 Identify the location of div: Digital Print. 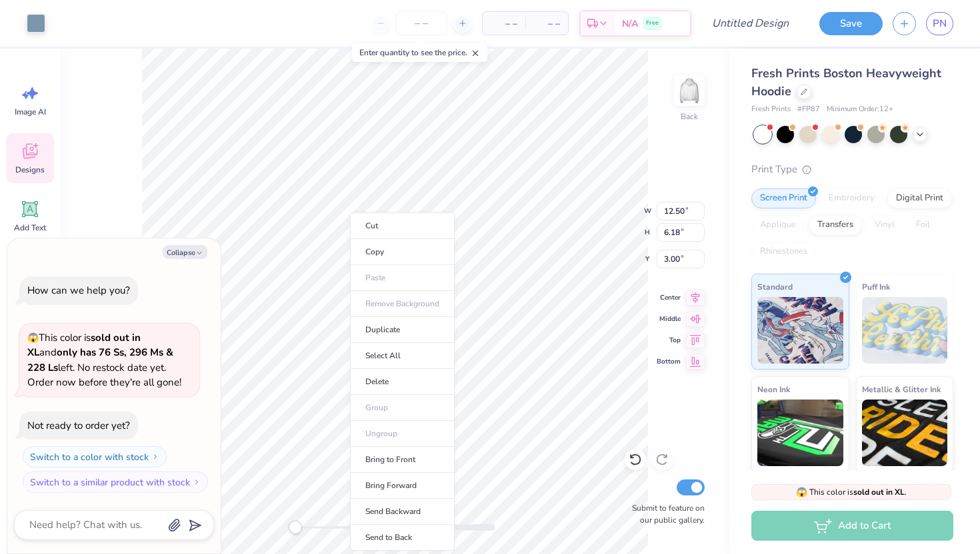
(919, 198).